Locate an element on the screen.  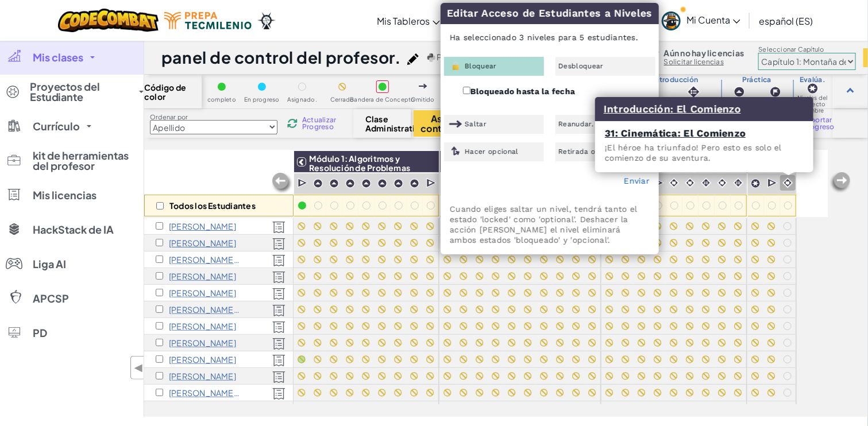
font: Reanudar. is located at coordinates (576, 124).